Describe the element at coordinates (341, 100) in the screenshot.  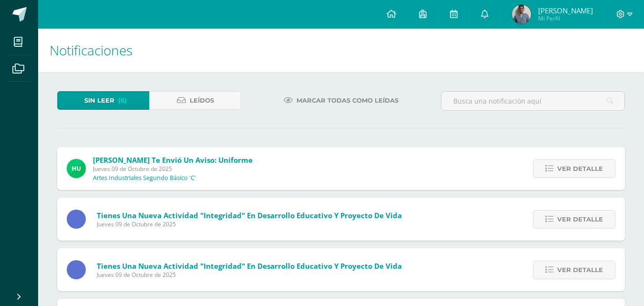
I see `a: Marcar todas como leídas` at that location.